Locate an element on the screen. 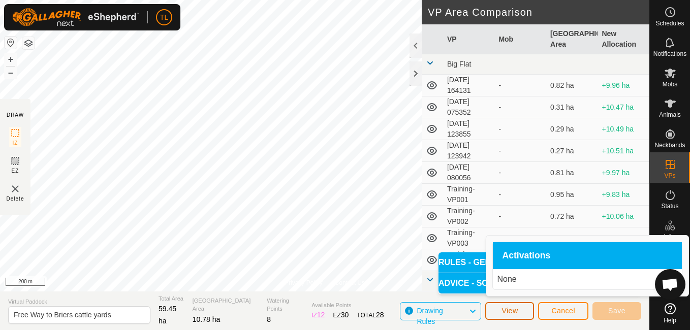 The width and height of the screenshot is (690, 330). button: Save is located at coordinates (617, 311).